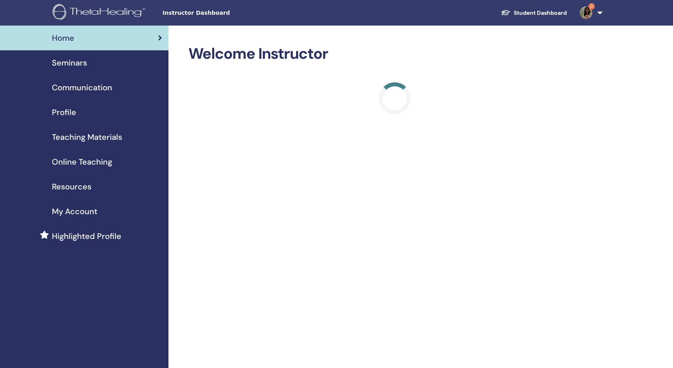 The width and height of the screenshot is (673, 368). I want to click on img: graduation-cap-white.svg, so click(506, 12).